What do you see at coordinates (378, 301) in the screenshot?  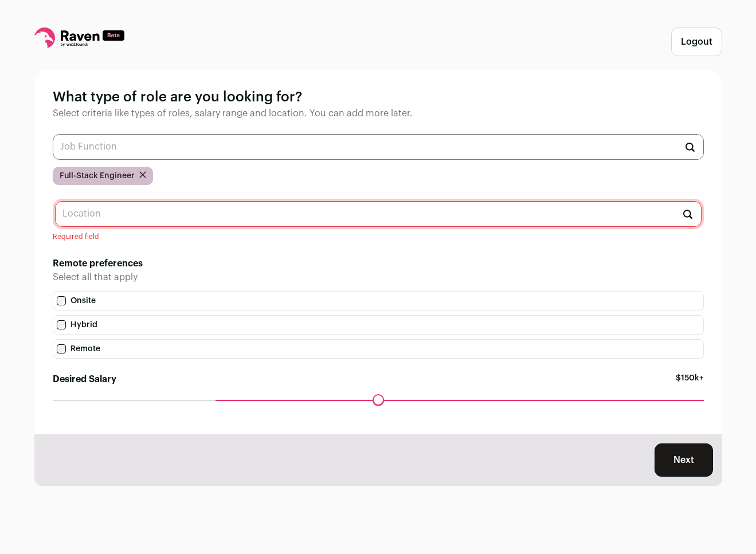 I see `label: Onsite` at bounding box center [378, 301].